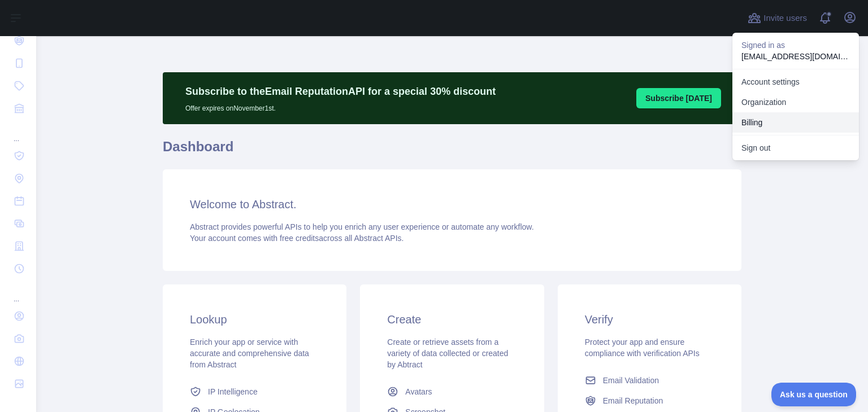 The height and width of the screenshot is (412, 868). I want to click on span: Avatars, so click(418, 392).